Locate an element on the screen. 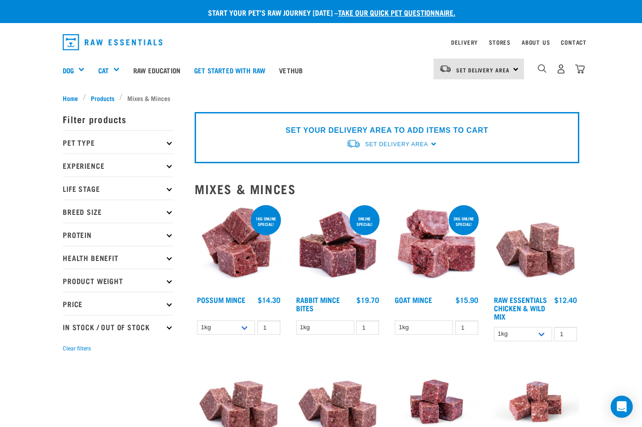 This screenshot has width=642, height=427. a: Possum Mince is located at coordinates (221, 299).